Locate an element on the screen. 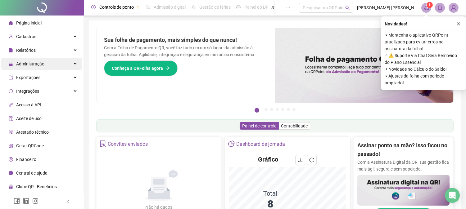 Image resolution: width=466 pixels, height=209 pixels. span: ⚬ Mantenha o aplicativo QRPoint atualizado para evitar erros na assinatura da folha! is located at coordinates (424, 42).